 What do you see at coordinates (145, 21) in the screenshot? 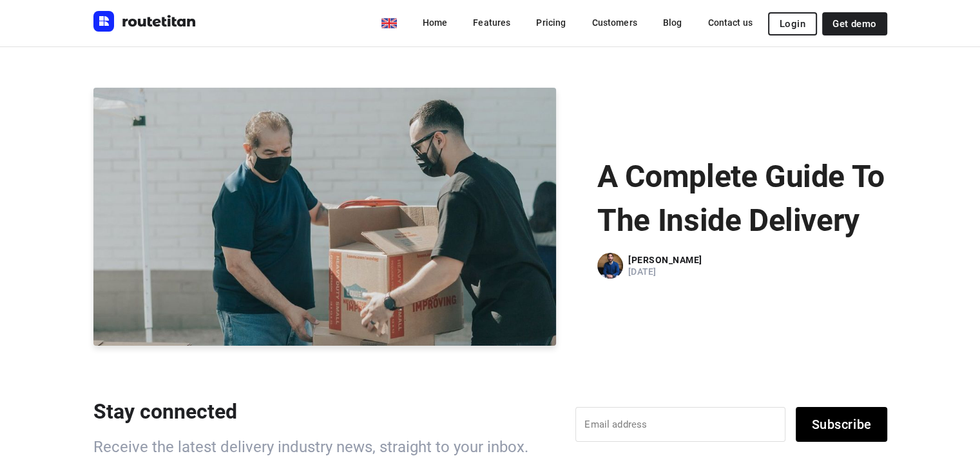
I see `img: Routetitan logo` at bounding box center [145, 21].